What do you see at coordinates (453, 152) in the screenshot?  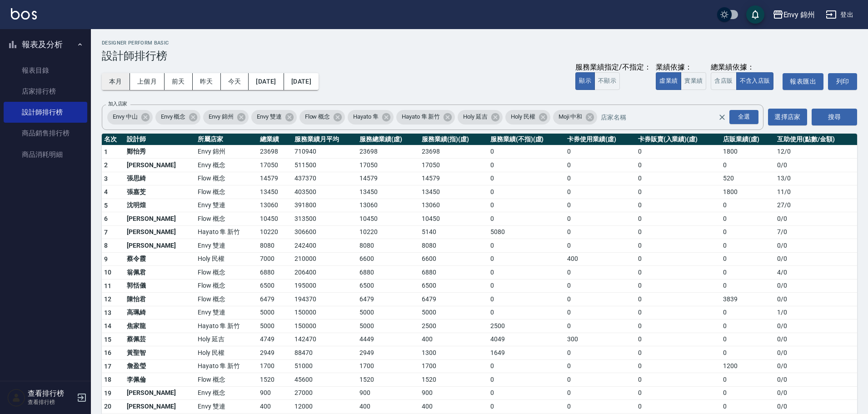 I see `td: 23698` at bounding box center [453, 152].